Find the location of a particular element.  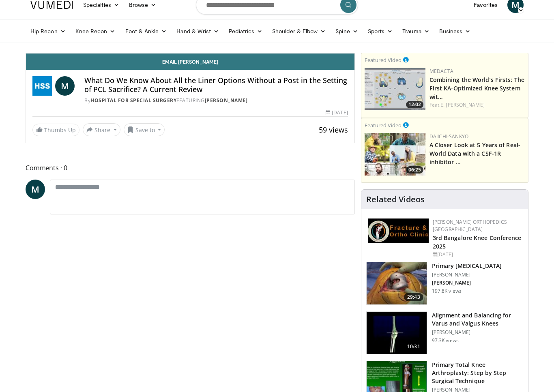

button: Share is located at coordinates (101, 130).